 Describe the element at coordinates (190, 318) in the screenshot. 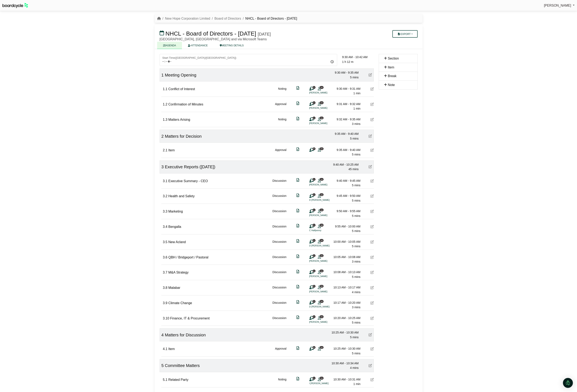

I see `span: Finance, IT & Procurement` at that location.